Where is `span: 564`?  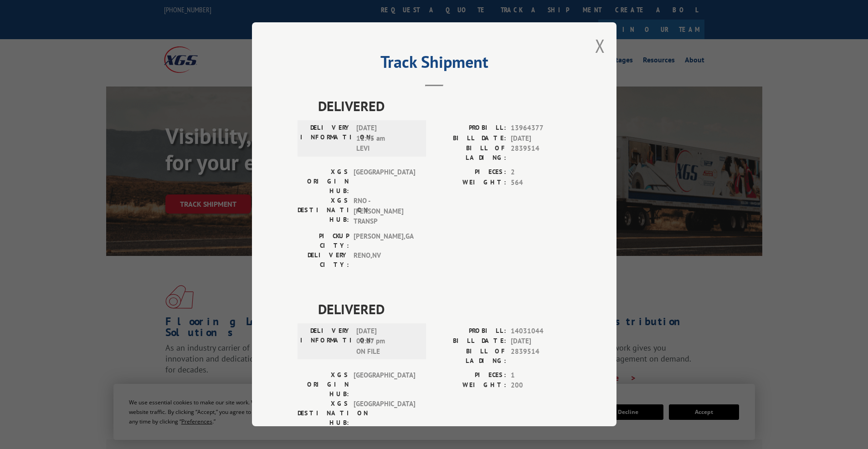
span: 564 is located at coordinates (541, 183).